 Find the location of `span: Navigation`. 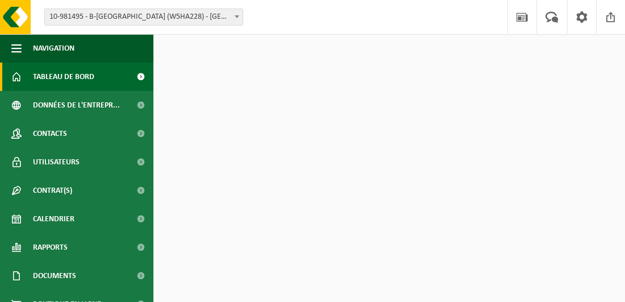

span: Navigation is located at coordinates (53, 48).